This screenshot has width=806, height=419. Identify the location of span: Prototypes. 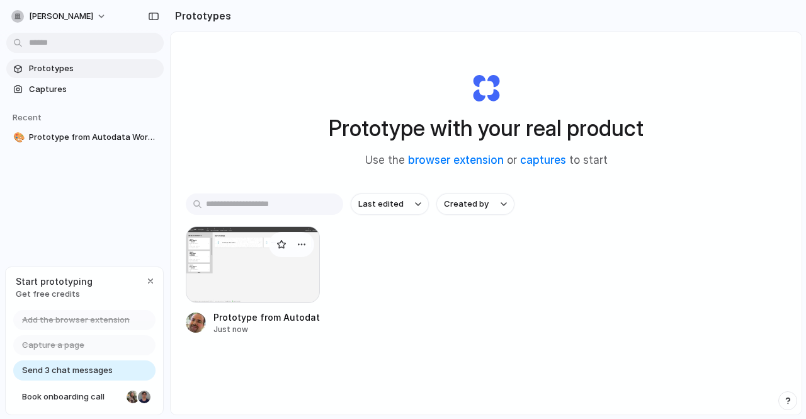
(94, 69).